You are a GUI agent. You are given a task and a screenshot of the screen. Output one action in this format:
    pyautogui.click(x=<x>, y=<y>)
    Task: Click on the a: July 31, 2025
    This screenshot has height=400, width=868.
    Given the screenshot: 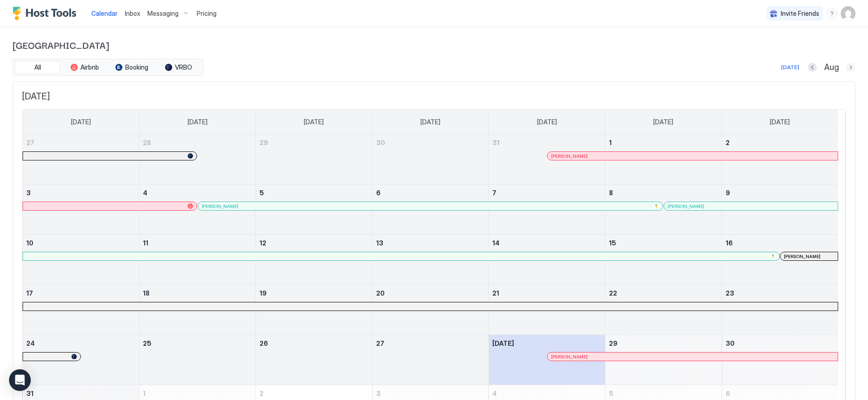 What is the action you would take?
    pyautogui.click(x=546, y=143)
    